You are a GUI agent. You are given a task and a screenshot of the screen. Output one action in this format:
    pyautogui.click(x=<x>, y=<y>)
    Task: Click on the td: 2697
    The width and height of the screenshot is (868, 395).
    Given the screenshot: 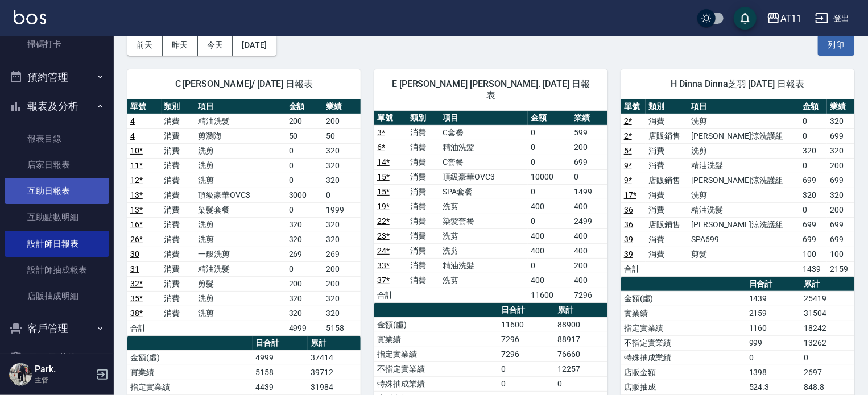 What is the action you would take?
    pyautogui.click(x=827, y=372)
    